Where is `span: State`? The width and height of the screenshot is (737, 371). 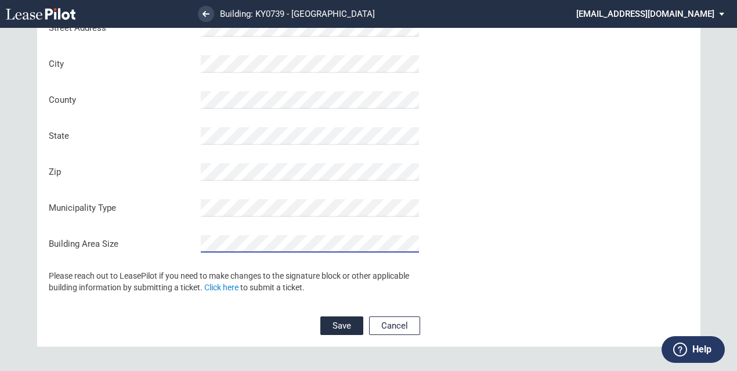 span: State is located at coordinates (121, 136).